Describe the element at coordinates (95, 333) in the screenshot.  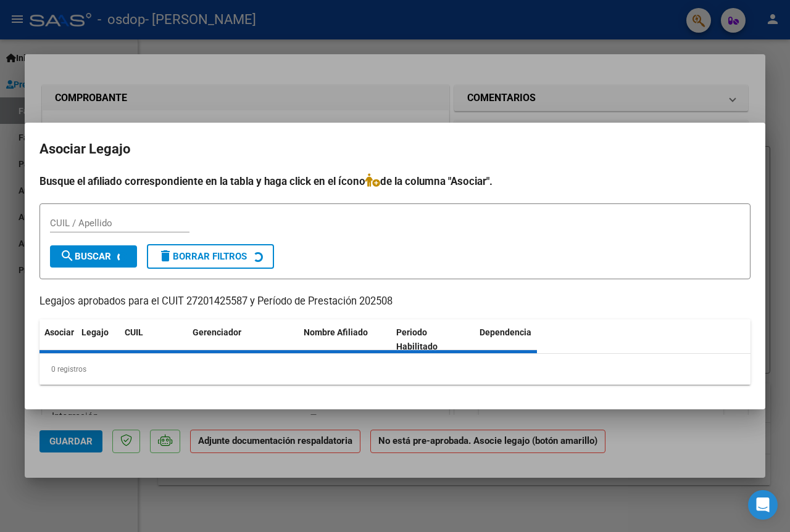
I see `span: Legajo` at that location.